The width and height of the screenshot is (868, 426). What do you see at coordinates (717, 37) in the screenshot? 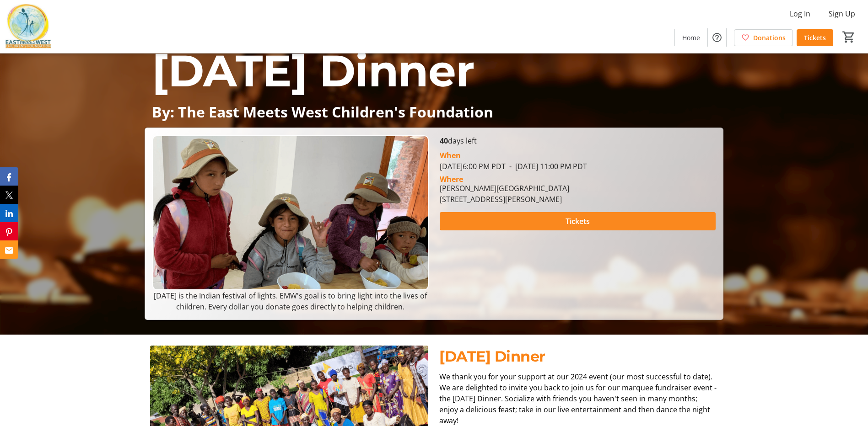
I see `button: Help` at bounding box center [717, 37].